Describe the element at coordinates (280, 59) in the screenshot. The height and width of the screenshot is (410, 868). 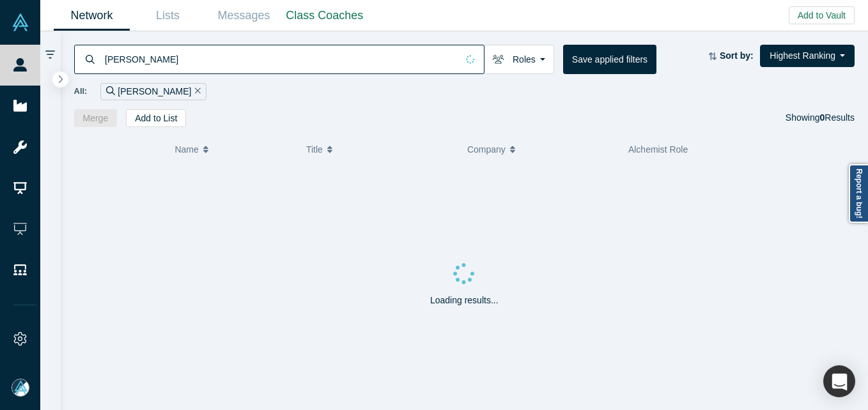
I see `input: Search by name, title, company, summary, expertise, investment criteria or topics of focus` at that location.